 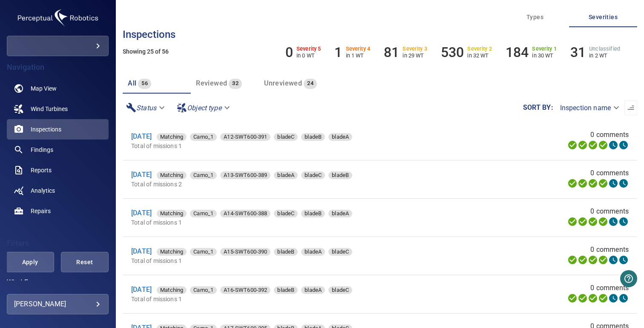 What do you see at coordinates (479, 49) in the screenshot?
I see `h6: Severity 2` at bounding box center [479, 49].